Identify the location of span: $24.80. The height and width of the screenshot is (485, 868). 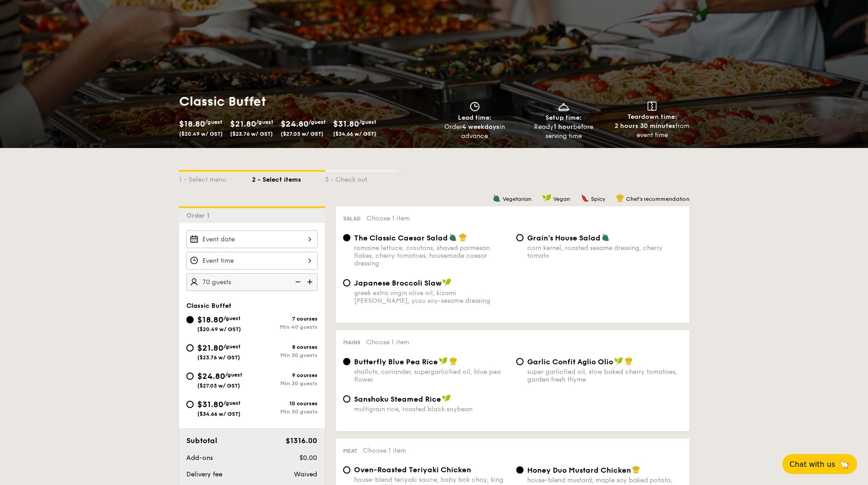
(211, 376).